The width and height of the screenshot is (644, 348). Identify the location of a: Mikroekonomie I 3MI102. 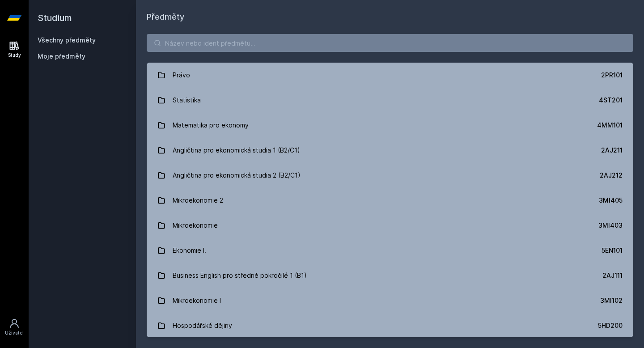
(390, 301).